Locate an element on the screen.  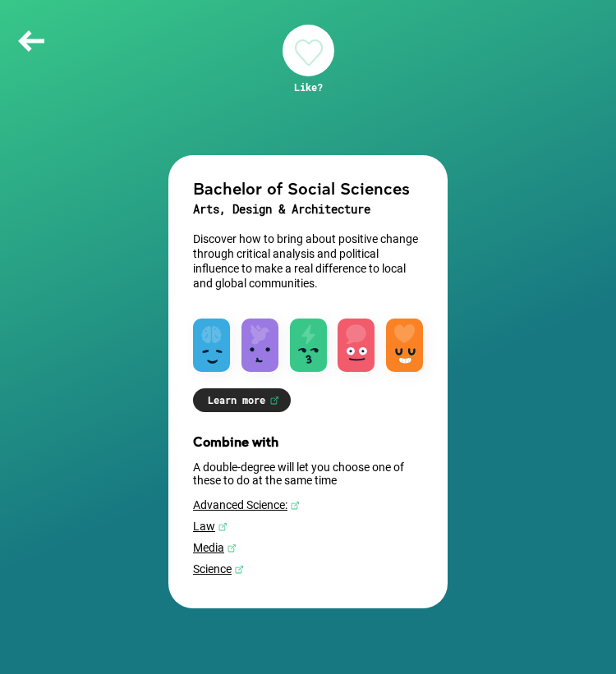
p: A double-degree will let you choose one of these to do at the same time is located at coordinates (308, 474).